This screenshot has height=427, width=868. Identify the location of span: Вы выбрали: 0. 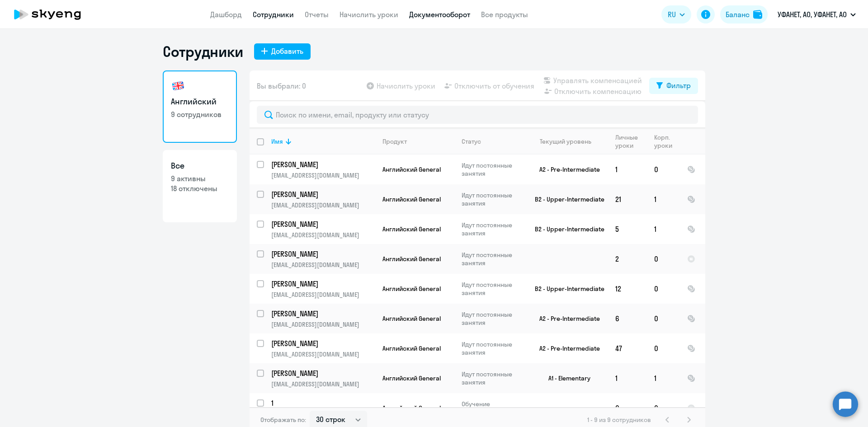
(281, 86).